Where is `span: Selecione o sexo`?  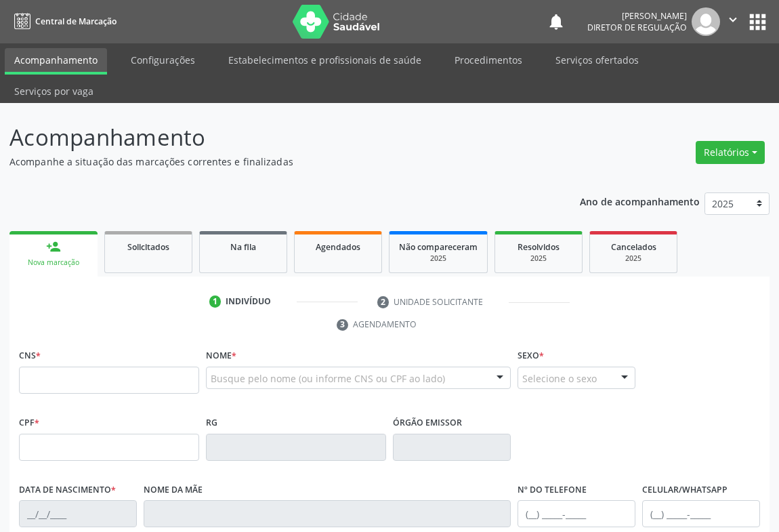 span: Selecione o sexo is located at coordinates (560, 378).